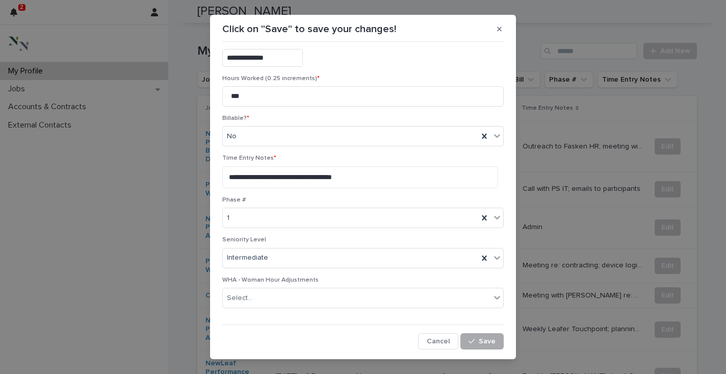 This screenshot has height=374, width=726. Describe the element at coordinates (236, 118) in the screenshot. I see `span: Billable?` at that location.